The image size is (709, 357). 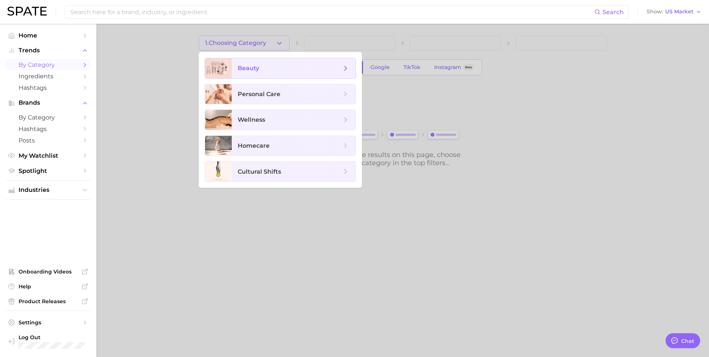 I want to click on a: Onboarding Videos, so click(x=48, y=272).